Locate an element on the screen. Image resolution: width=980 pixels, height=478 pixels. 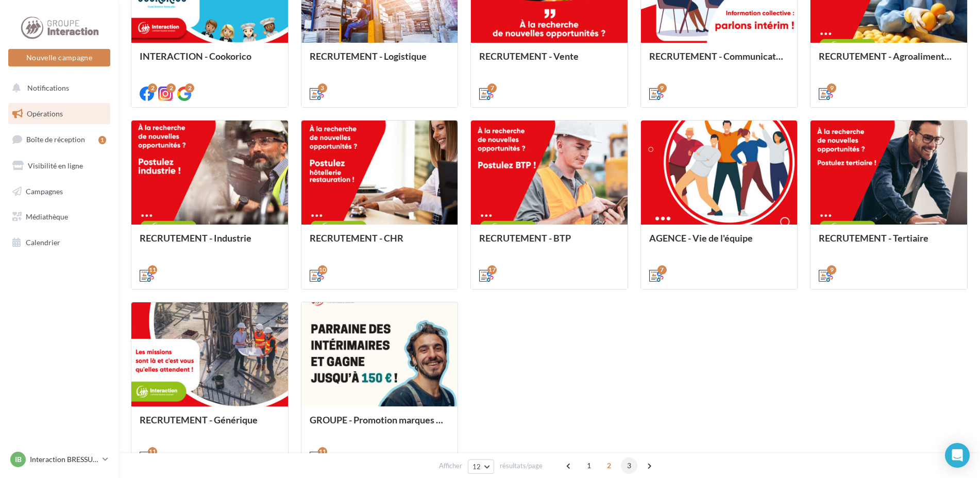
a: Boîte de réception1 is located at coordinates (59, 139).